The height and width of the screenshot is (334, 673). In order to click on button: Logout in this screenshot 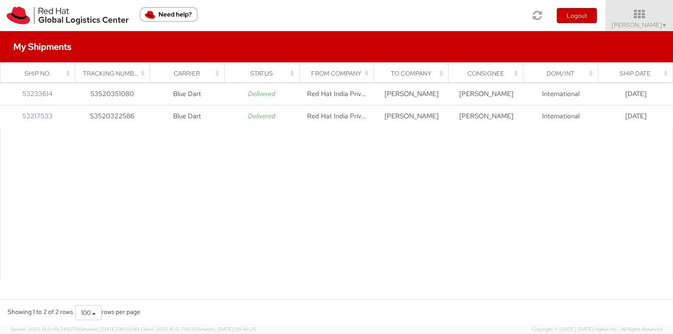, I will do `click(577, 16)`.